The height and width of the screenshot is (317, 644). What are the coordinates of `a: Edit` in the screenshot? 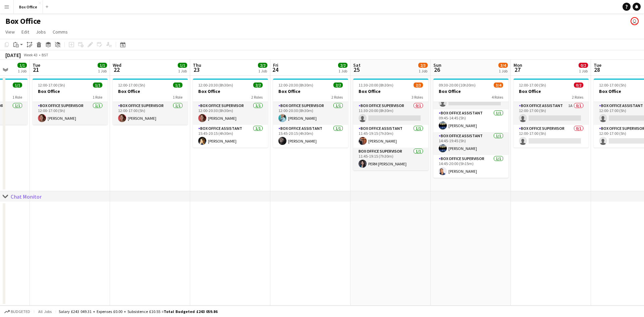 It's located at (25, 32).